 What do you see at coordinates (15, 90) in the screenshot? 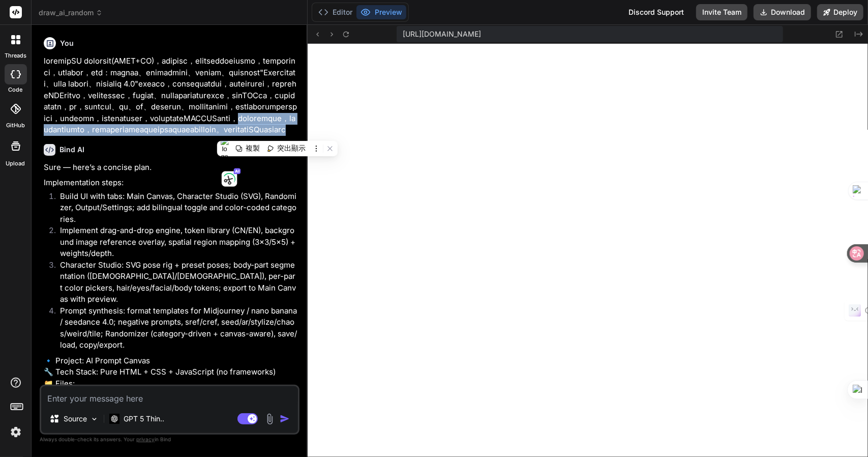
I see `label: code` at bounding box center [15, 90].